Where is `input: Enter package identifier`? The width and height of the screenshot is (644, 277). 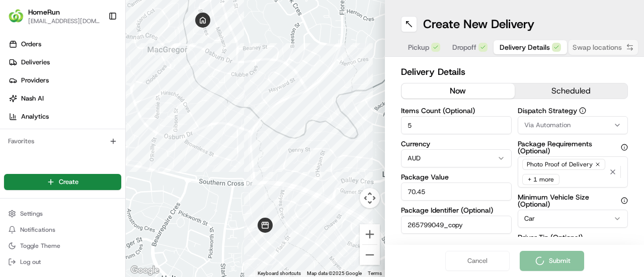
input: Enter package identifier is located at coordinates (456, 225).